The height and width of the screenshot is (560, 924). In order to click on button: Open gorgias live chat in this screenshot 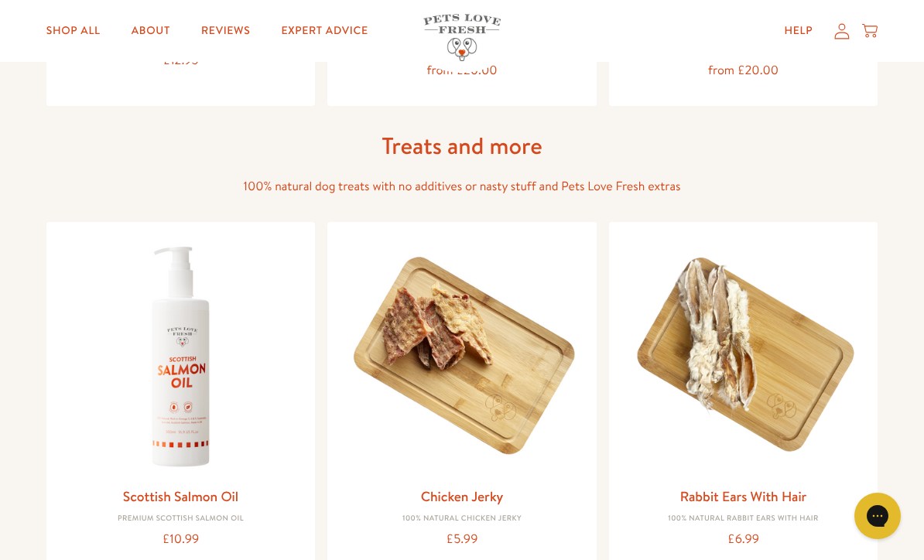, I will do `click(31, 29)`.